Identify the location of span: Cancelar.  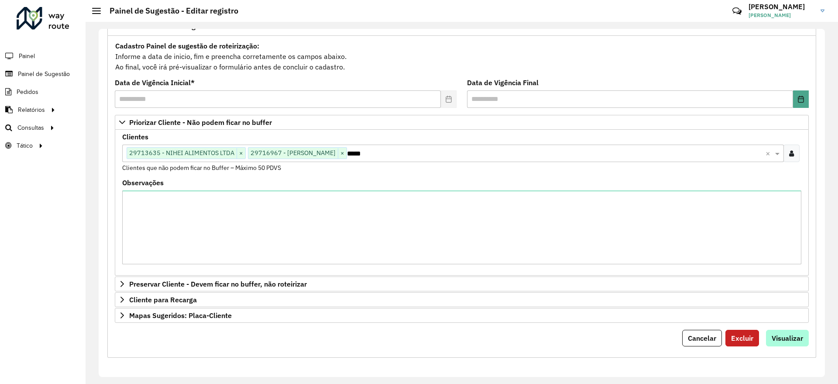
(702, 338).